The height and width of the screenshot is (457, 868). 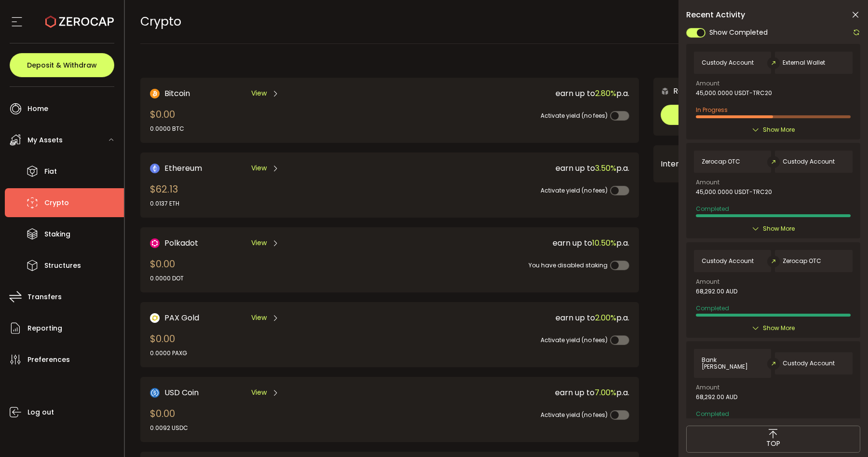 What do you see at coordinates (38, 108) in the screenshot?
I see `span: Home` at bounding box center [38, 108].